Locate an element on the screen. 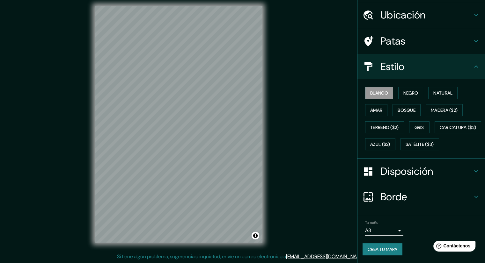 The width and height of the screenshot is (485, 263). font: Crea tu mapa is located at coordinates (382, 250).